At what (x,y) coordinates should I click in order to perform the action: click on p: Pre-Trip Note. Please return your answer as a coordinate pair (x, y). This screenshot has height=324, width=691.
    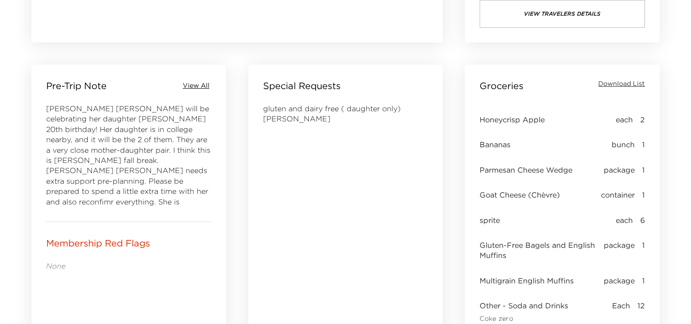
    Looking at the image, I should click on (76, 86).